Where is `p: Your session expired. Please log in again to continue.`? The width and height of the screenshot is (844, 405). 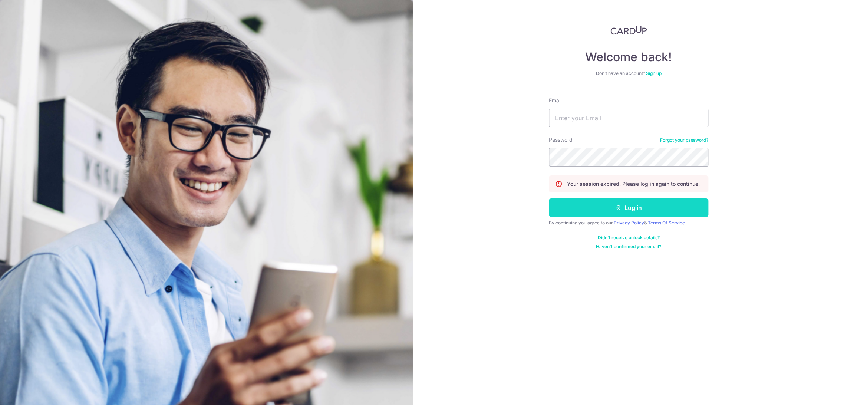
p: Your session expired. Please log in again to continue. is located at coordinates (633, 184).